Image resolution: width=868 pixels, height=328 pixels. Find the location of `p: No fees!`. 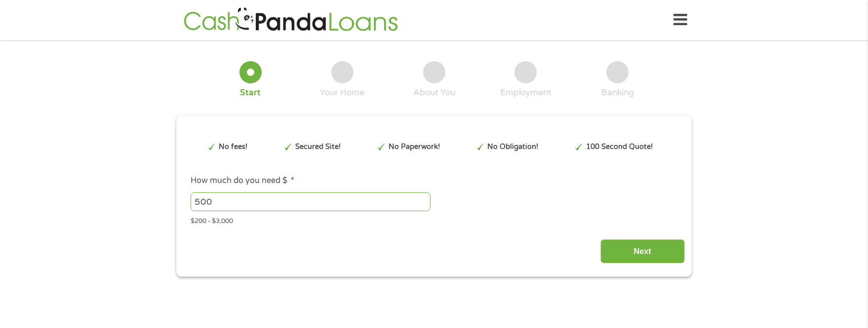

p: No fees! is located at coordinates (233, 147).